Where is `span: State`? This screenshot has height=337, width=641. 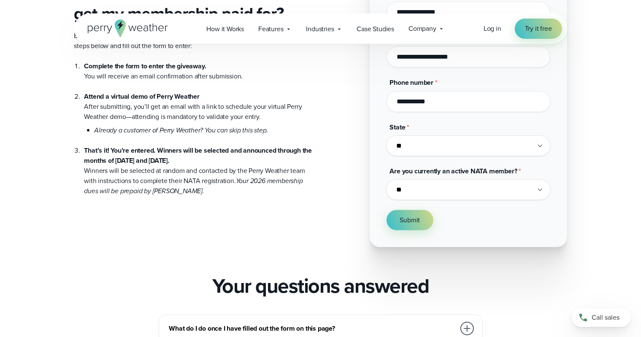
span: State is located at coordinates (398, 127).